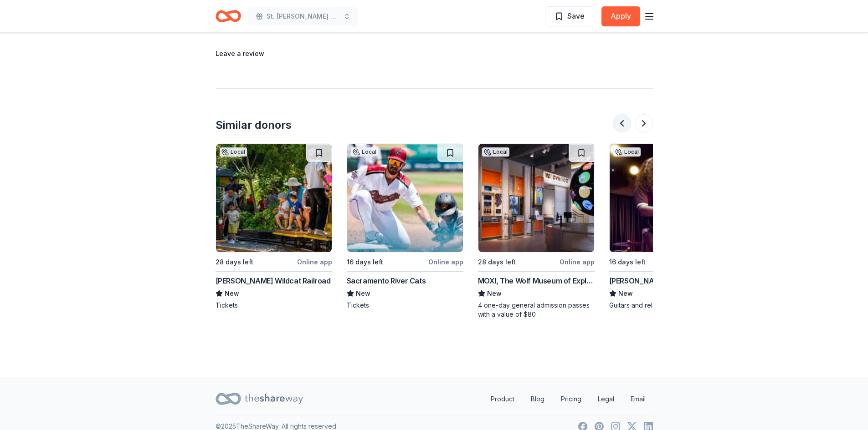 The height and width of the screenshot is (430, 868). What do you see at coordinates (253, 125) in the screenshot?
I see `div: Similar donors` at bounding box center [253, 125].